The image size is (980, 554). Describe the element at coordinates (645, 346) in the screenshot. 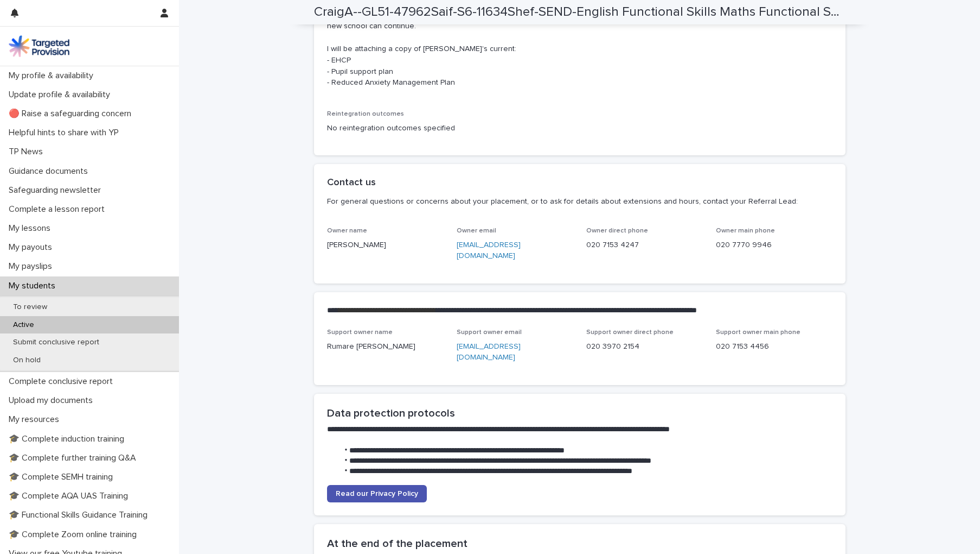

I see `p: 020 3970 2154` at that location.